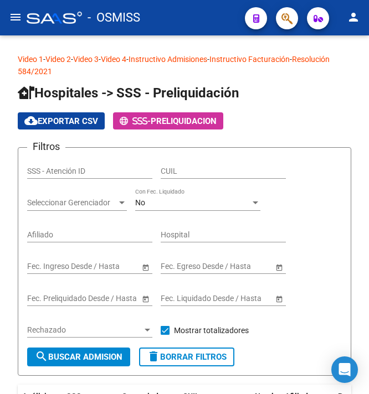 This screenshot has width=369, height=394. I want to click on a: Video 1, so click(30, 59).